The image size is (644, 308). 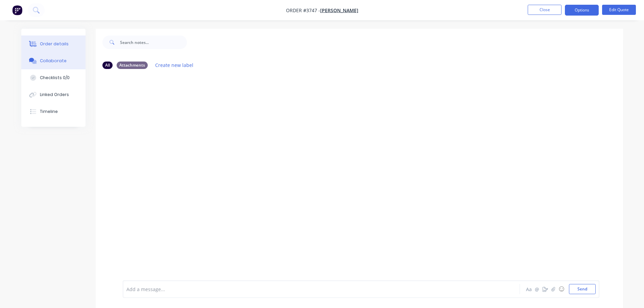 What do you see at coordinates (17, 10) in the screenshot?
I see `img: Factory` at bounding box center [17, 10].